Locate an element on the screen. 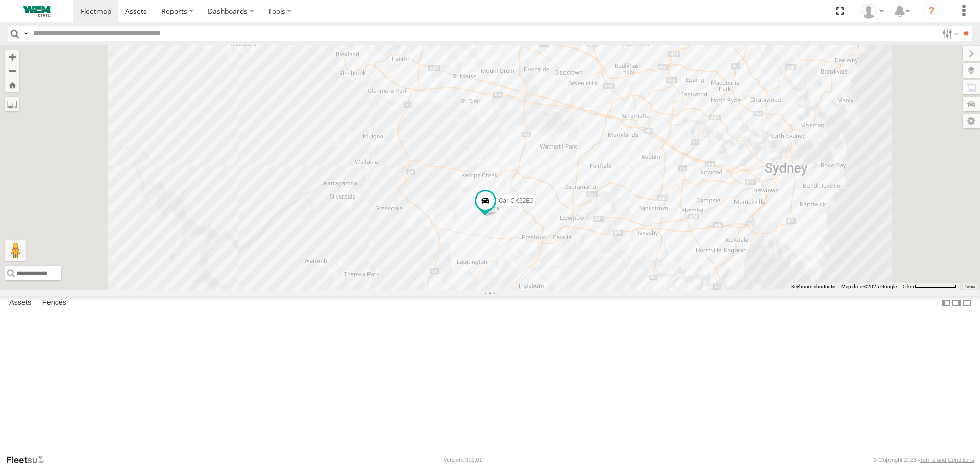  img: WEMCivilLogo.svg is located at coordinates (37, 11).